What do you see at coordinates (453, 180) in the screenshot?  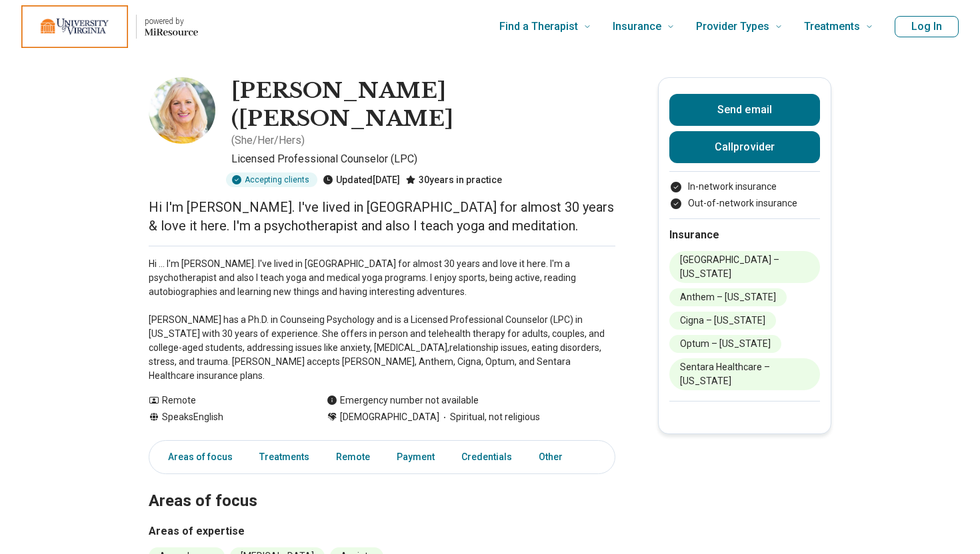 I see `div: 30 years in practice` at bounding box center [453, 180].